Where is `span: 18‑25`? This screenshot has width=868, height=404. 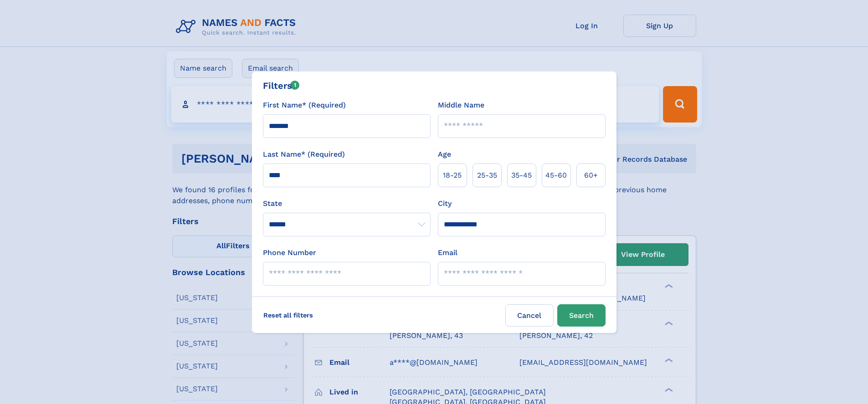
span: 18‑25 is located at coordinates (452, 175).